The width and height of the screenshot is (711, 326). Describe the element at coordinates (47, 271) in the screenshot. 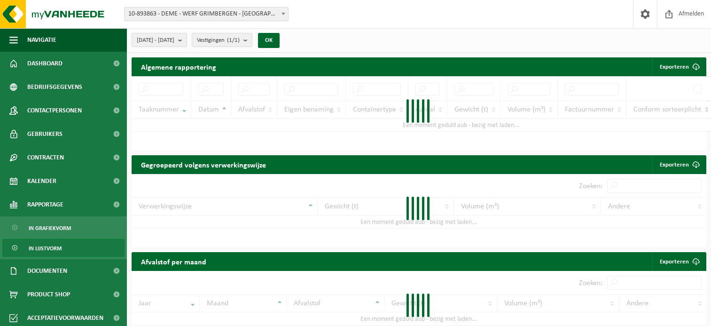

I see `span: Documenten` at that location.